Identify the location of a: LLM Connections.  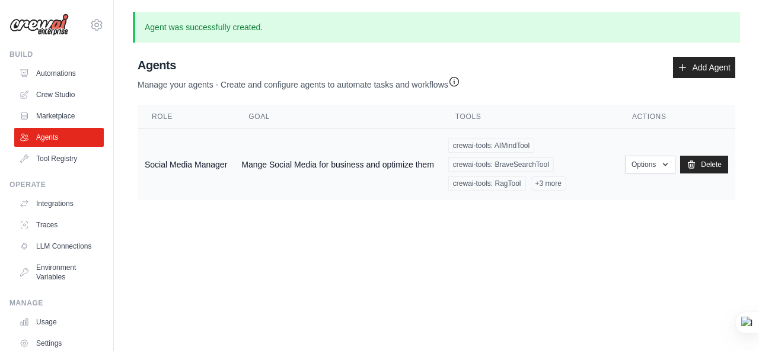
(59, 247).